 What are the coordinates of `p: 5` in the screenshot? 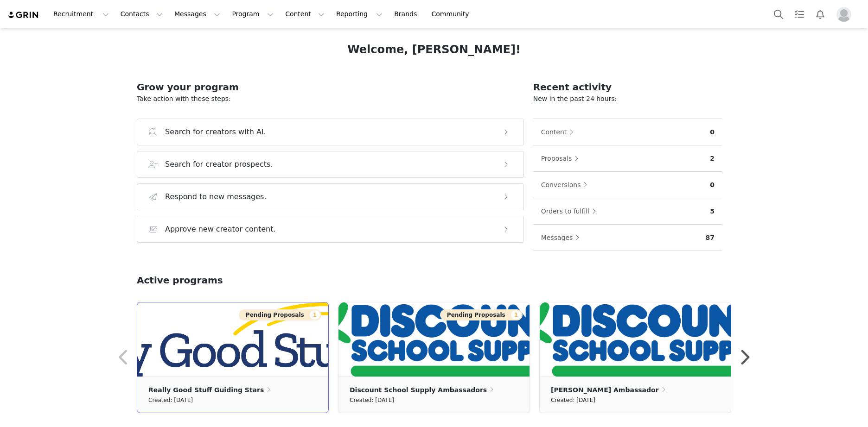 It's located at (712, 211).